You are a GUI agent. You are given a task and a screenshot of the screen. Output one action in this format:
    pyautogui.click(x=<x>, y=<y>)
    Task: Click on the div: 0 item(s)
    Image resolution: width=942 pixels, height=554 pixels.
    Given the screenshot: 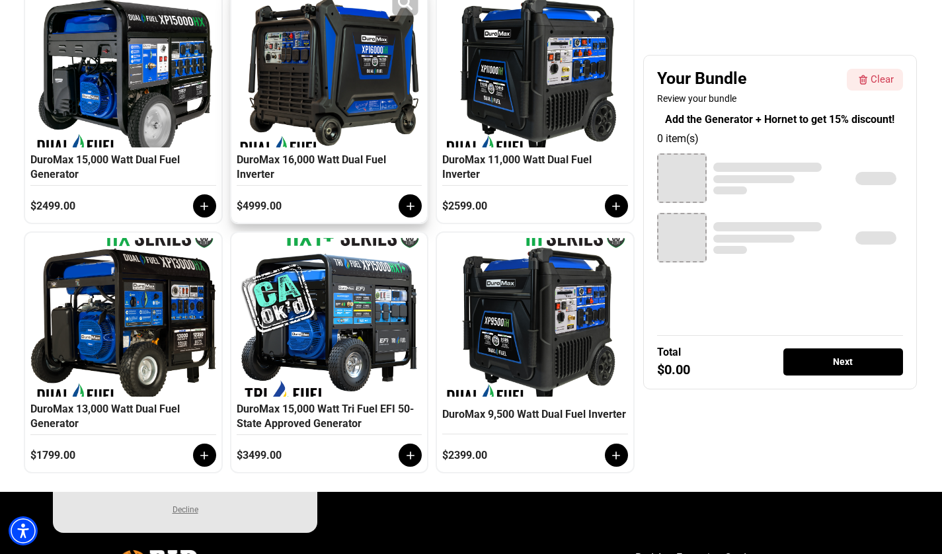 What is the action you would take?
    pyautogui.click(x=780, y=139)
    